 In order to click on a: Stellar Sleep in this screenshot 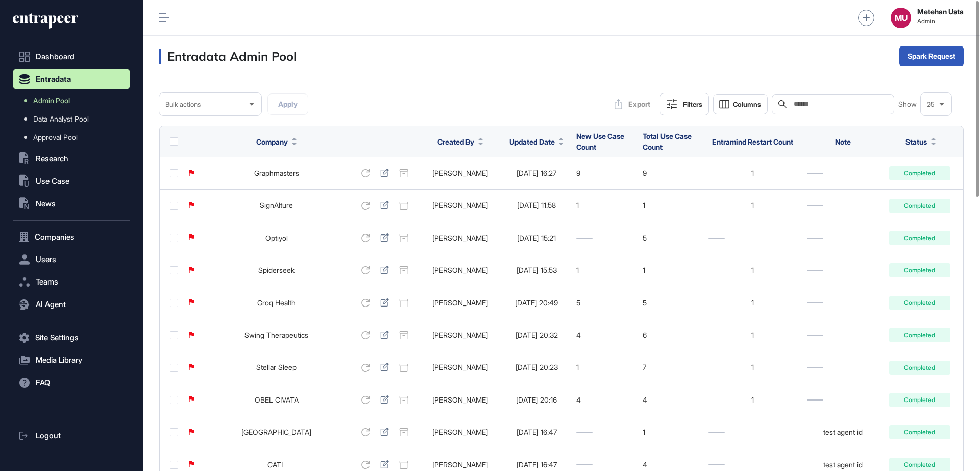, I will do `click(276, 367)`.